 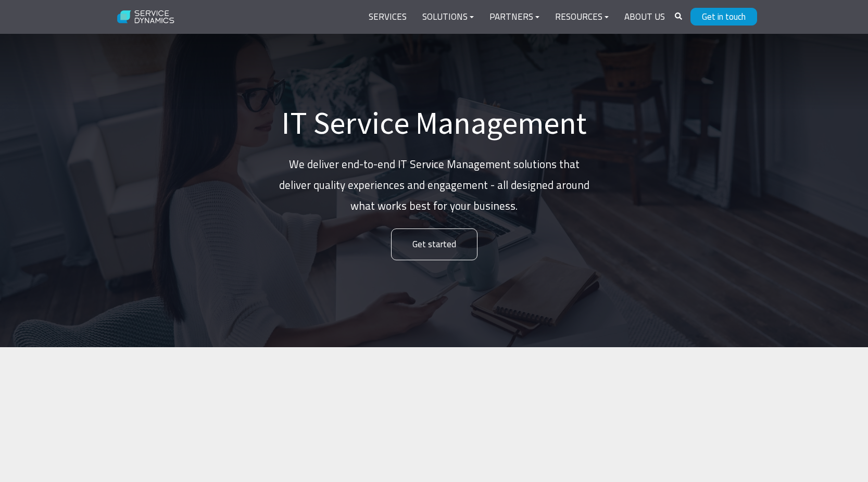 I want to click on a: Partners, so click(x=515, y=17).